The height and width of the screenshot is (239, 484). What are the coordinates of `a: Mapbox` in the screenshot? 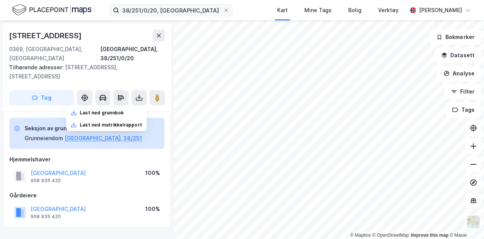 It's located at (361, 235).